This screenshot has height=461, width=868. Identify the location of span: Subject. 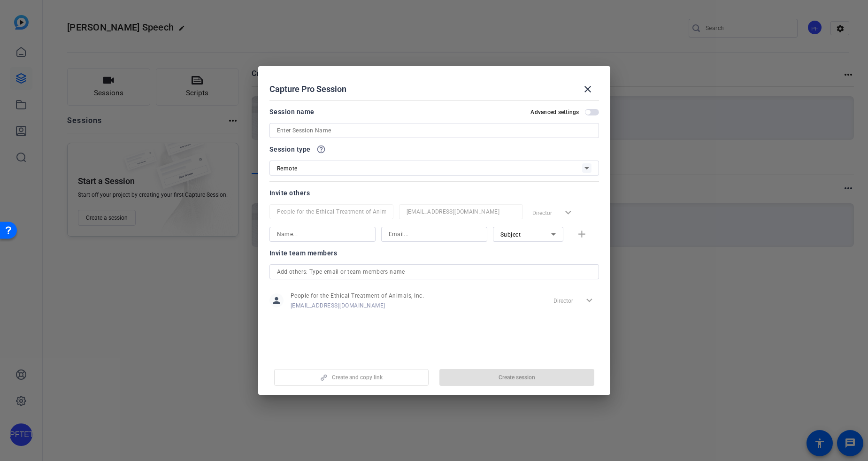
(511, 235).